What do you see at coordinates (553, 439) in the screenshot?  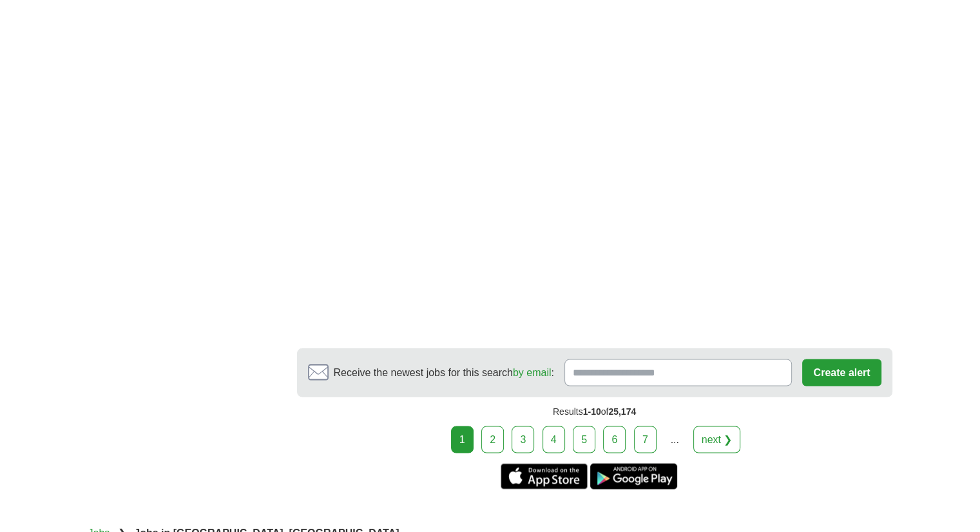 I see `a: 4` at bounding box center [553, 439].